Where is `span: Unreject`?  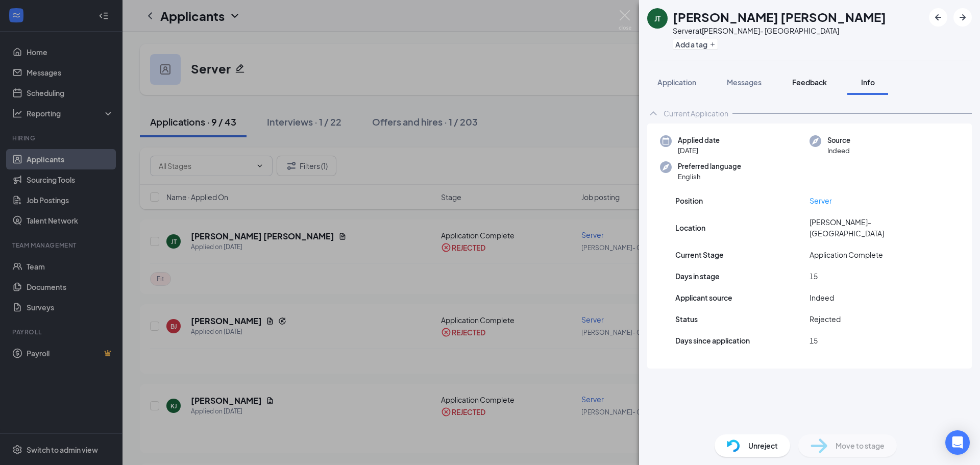 span: Unreject is located at coordinates (764, 446).